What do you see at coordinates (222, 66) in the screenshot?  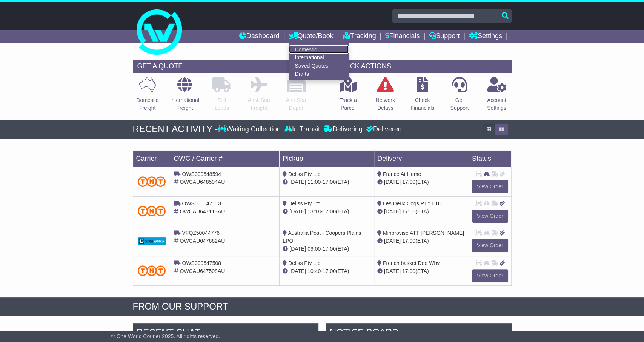 I see `div: GET A QUOTE` at bounding box center [222, 66].